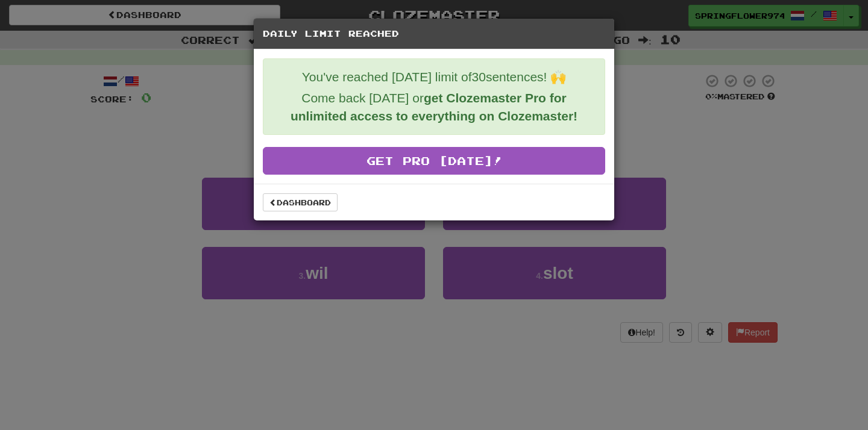 Image resolution: width=868 pixels, height=430 pixels. What do you see at coordinates (434, 34) in the screenshot?
I see `h5: Daily Limit Reached` at bounding box center [434, 34].